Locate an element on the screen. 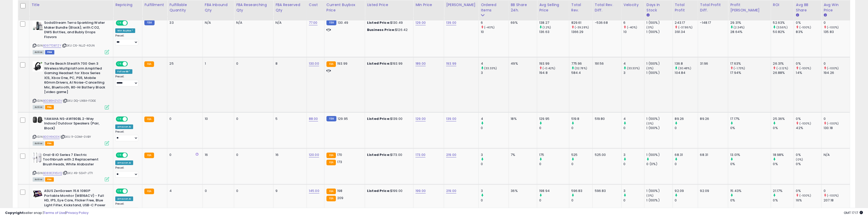  small: (-40%) is located at coordinates (632, 27).